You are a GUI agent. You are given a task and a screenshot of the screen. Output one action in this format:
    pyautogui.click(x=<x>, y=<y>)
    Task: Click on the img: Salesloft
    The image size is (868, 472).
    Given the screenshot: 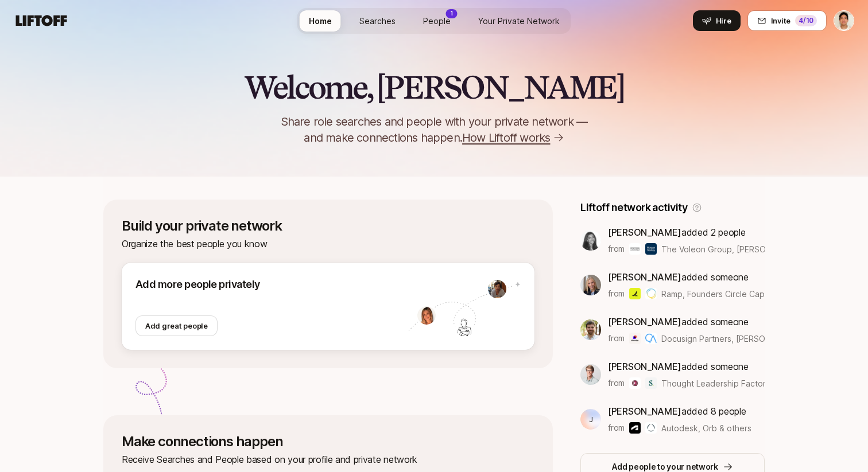 What is the action you would take?
    pyautogui.click(x=651, y=383)
    